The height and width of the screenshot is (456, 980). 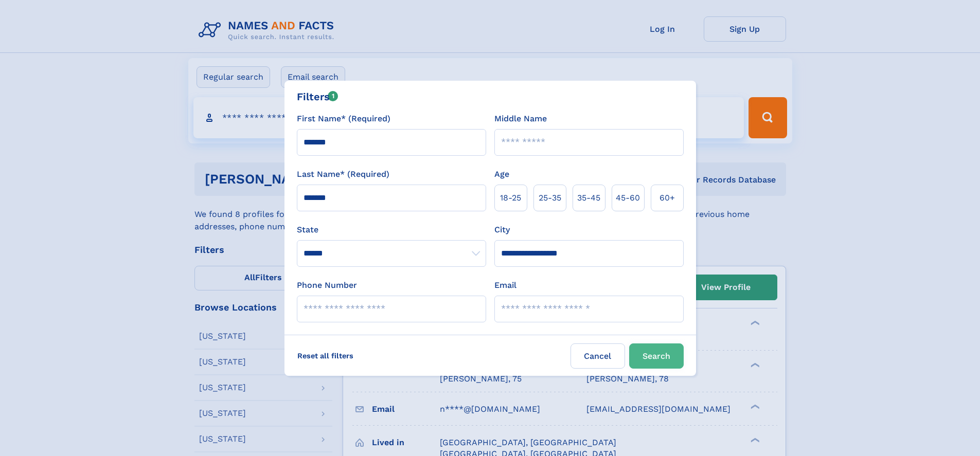 I want to click on label: Middle Name, so click(x=520, y=119).